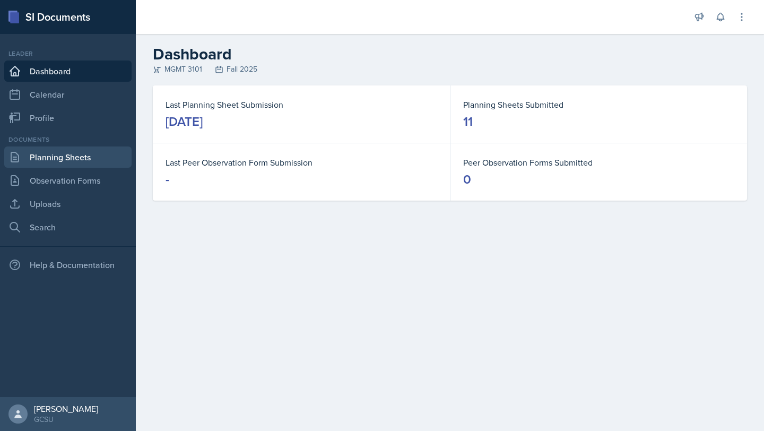 The height and width of the screenshot is (431, 764). I want to click on div: 0, so click(467, 179).